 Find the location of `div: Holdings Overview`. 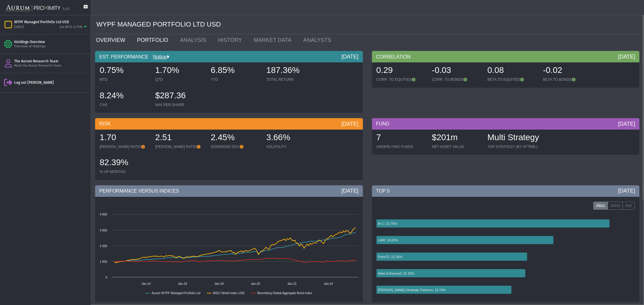

div: Holdings Overview is located at coordinates (51, 42).